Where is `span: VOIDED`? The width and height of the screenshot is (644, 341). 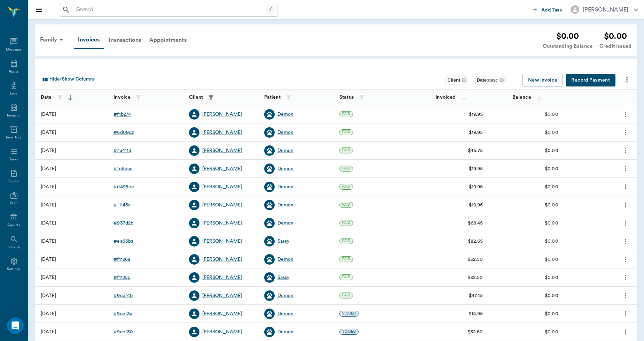 span: VOIDED is located at coordinates (349, 332).